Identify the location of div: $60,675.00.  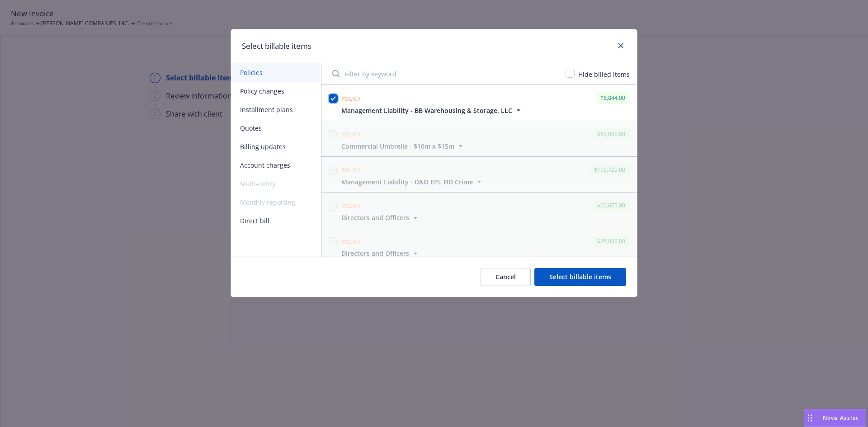
(611, 205).